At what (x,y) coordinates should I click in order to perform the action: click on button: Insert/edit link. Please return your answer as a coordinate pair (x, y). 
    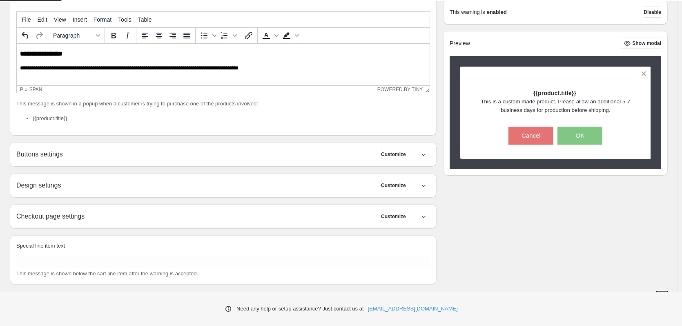
    Looking at the image, I should click on (249, 36).